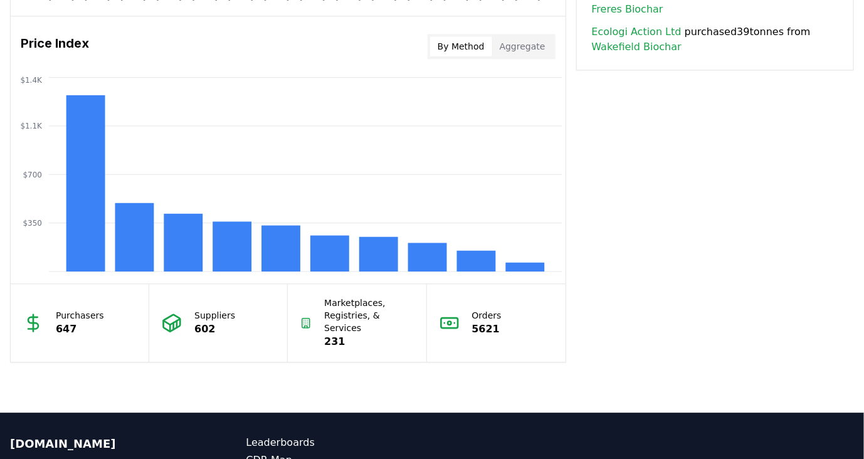 The image size is (864, 459). Describe the element at coordinates (339, 443) in the screenshot. I see `a: Leaderboards` at that location.